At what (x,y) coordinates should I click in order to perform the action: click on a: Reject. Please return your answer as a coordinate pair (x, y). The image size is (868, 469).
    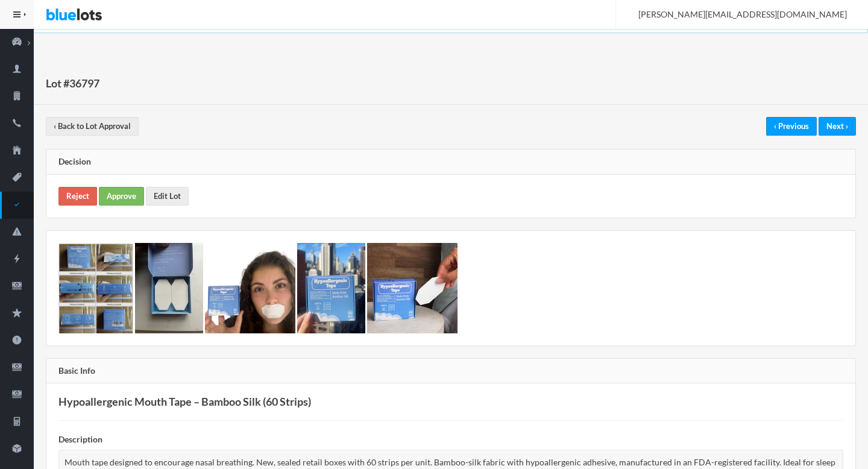
    Looking at the image, I should click on (78, 196).